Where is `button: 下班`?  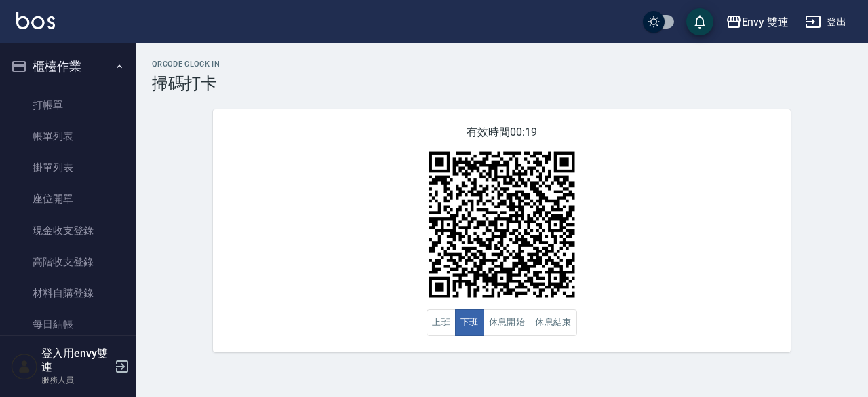 button: 下班 is located at coordinates (469, 323).